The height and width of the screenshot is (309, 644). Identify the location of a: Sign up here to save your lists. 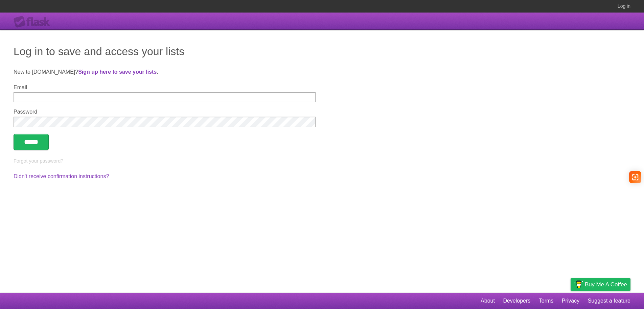
(117, 71).